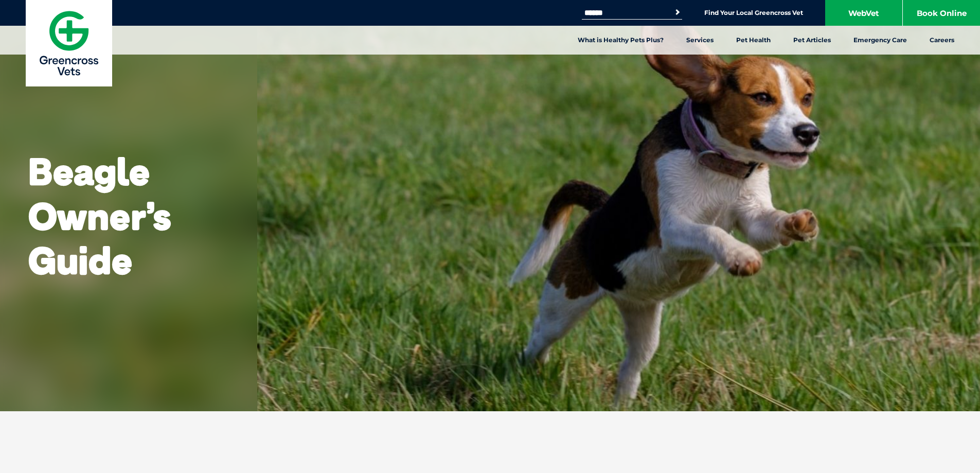 The height and width of the screenshot is (473, 980). Describe the element at coordinates (753, 40) in the screenshot. I see `a: Pet Health` at that location.